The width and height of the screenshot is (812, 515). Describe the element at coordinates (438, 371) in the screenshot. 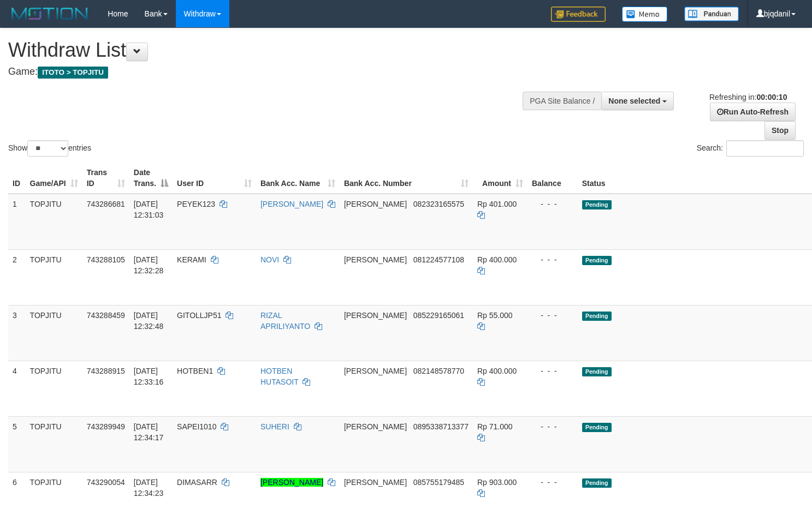

I see `span: Copy 082148578770 to clipboard` at that location.